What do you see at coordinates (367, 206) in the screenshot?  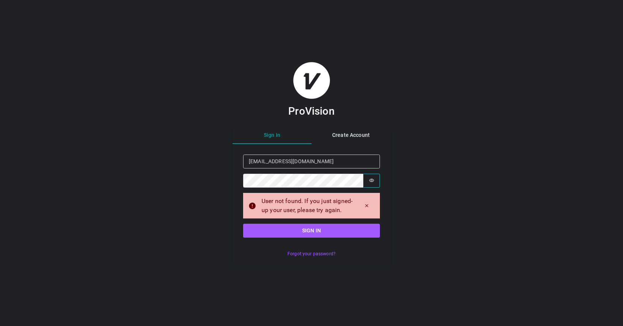 I see `button: Dismiss alert` at bounding box center [367, 206].